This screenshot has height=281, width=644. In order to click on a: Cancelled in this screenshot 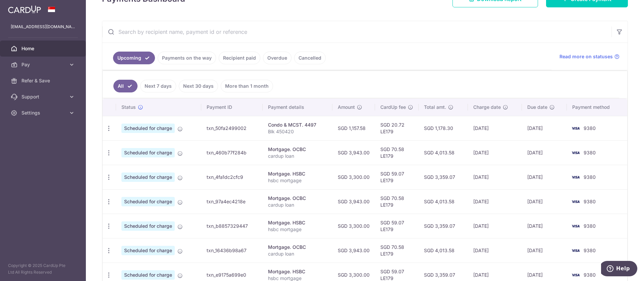, I will do `click(310, 58)`.